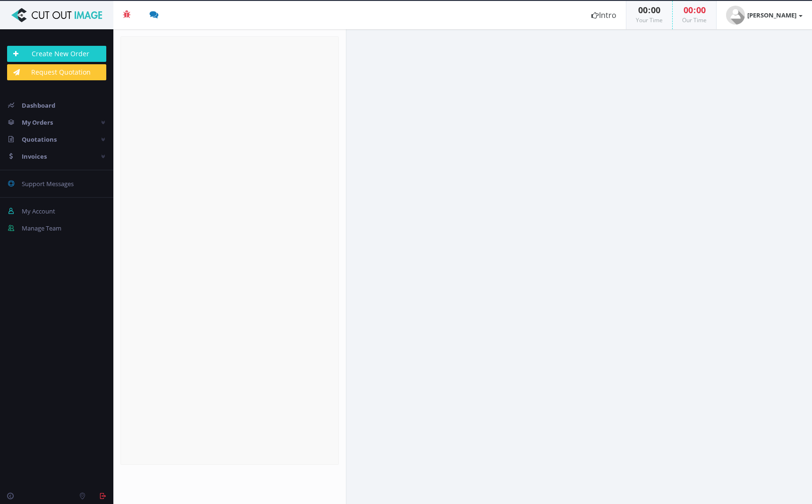 This screenshot has height=504, width=812. I want to click on span: Quotations, so click(39, 139).